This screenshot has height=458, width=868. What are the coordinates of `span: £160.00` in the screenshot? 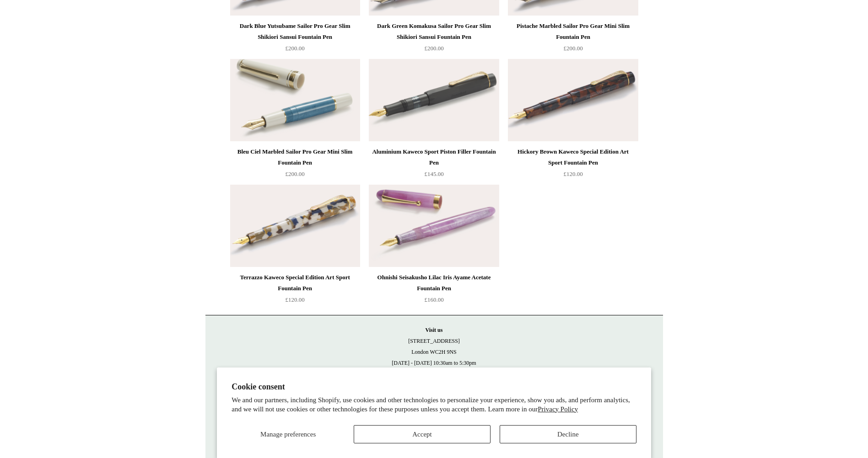 It's located at (434, 300).